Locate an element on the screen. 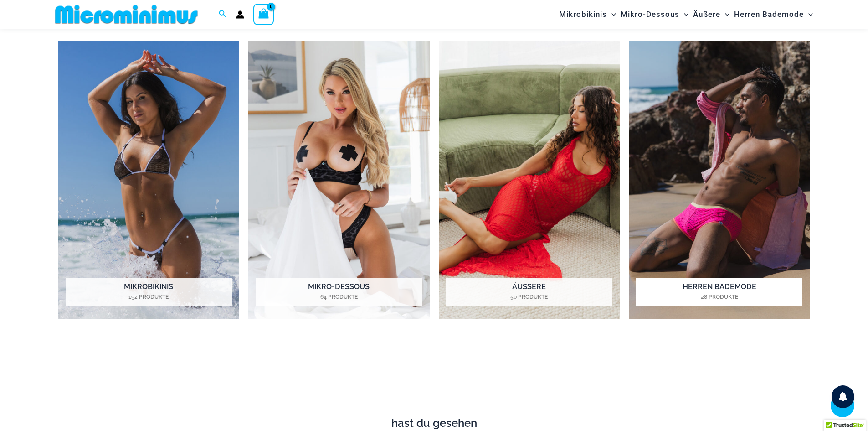 This screenshot has height=431, width=868. a: Einkaufswagen anzeigen, leer is located at coordinates (264, 15).